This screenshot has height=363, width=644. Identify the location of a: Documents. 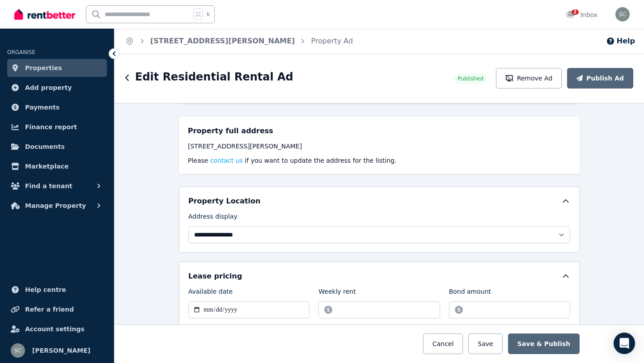
(57, 146).